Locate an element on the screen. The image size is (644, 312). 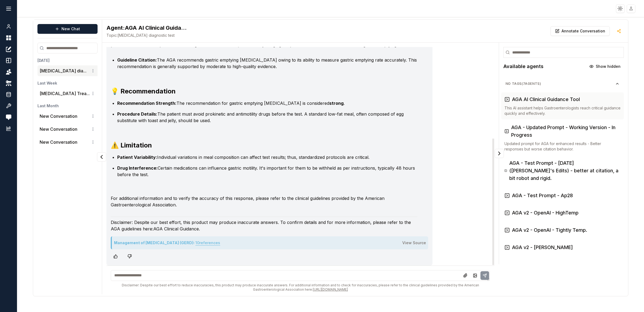
p: Annotate Conversation is located at coordinates (584, 31).